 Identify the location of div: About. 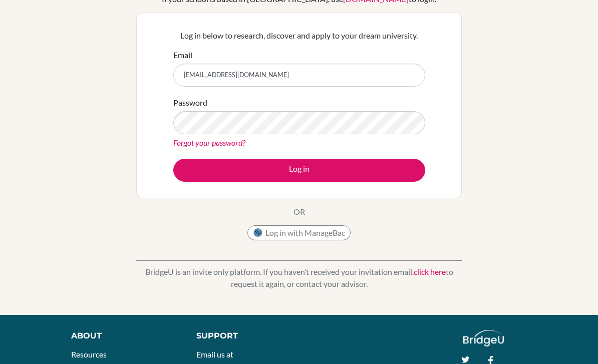
(122, 336).